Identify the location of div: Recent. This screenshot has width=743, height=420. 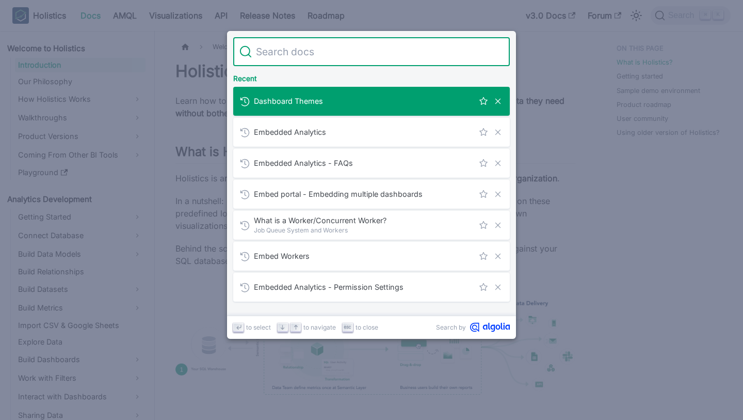
(372, 76).